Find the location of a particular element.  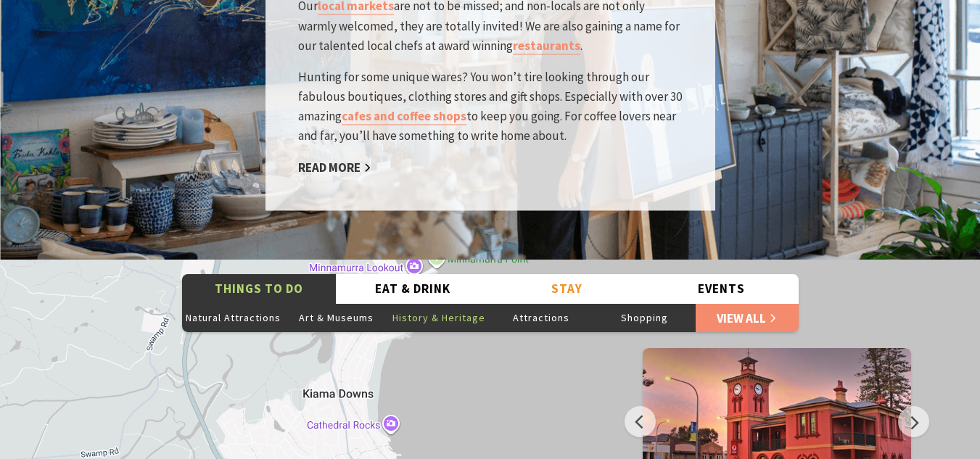

button: Art & Museums is located at coordinates (336, 317).